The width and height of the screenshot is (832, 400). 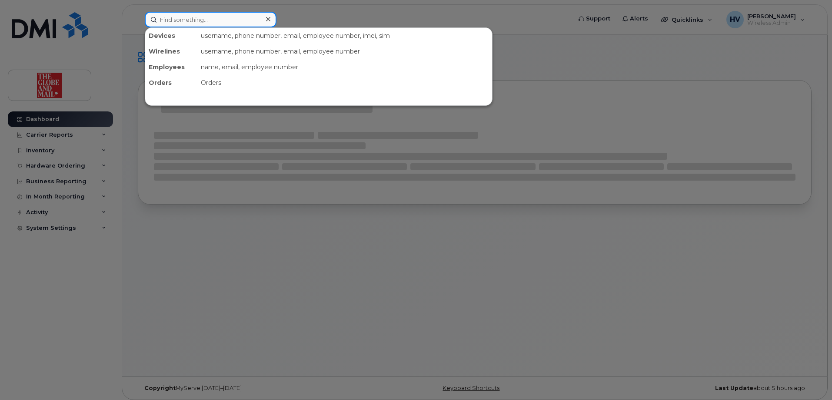 I want to click on div: Employees, so click(x=171, y=67).